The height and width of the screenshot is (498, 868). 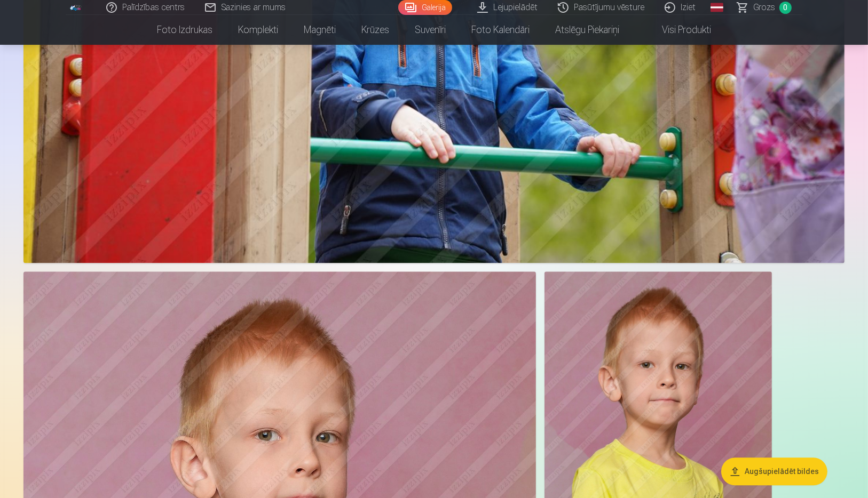 I want to click on img: /fa1, so click(x=75, y=8).